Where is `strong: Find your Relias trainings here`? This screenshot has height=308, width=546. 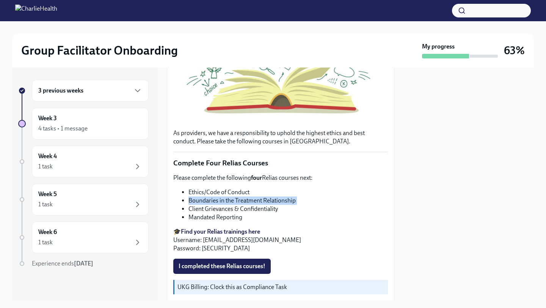
strong: Find your Relias trainings here is located at coordinates (220, 231).